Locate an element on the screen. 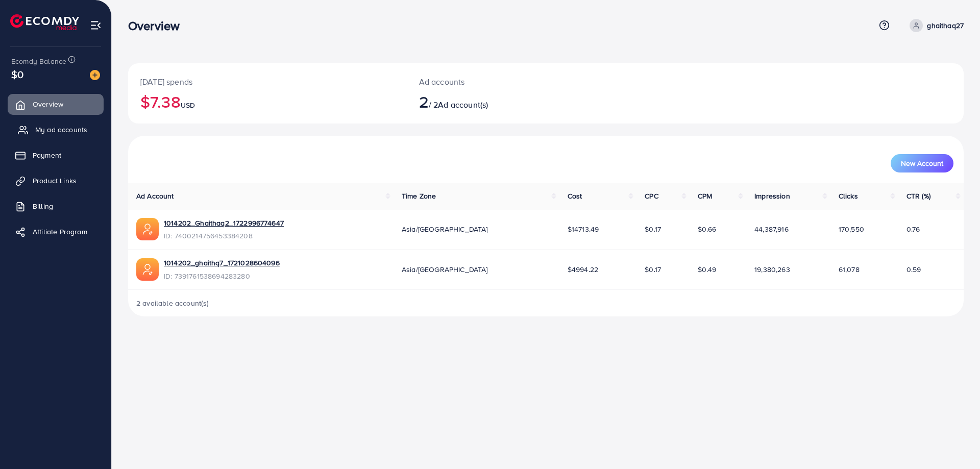 This screenshot has width=980, height=469. span: $0 is located at coordinates (17, 74).